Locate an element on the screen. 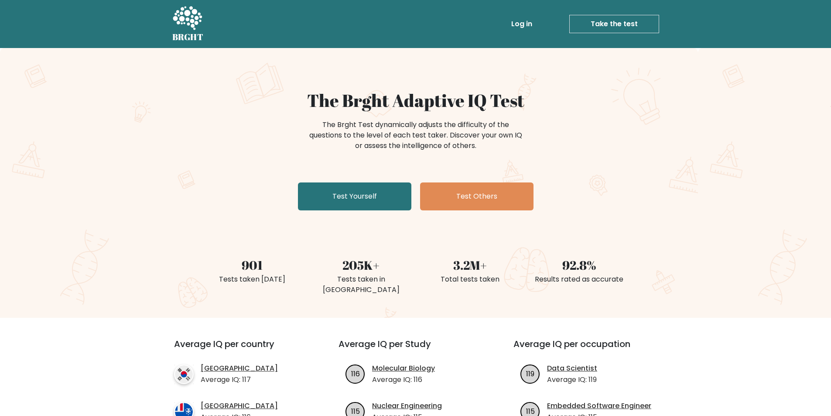 This screenshot has width=831, height=416. text: 119 is located at coordinates (530, 373).